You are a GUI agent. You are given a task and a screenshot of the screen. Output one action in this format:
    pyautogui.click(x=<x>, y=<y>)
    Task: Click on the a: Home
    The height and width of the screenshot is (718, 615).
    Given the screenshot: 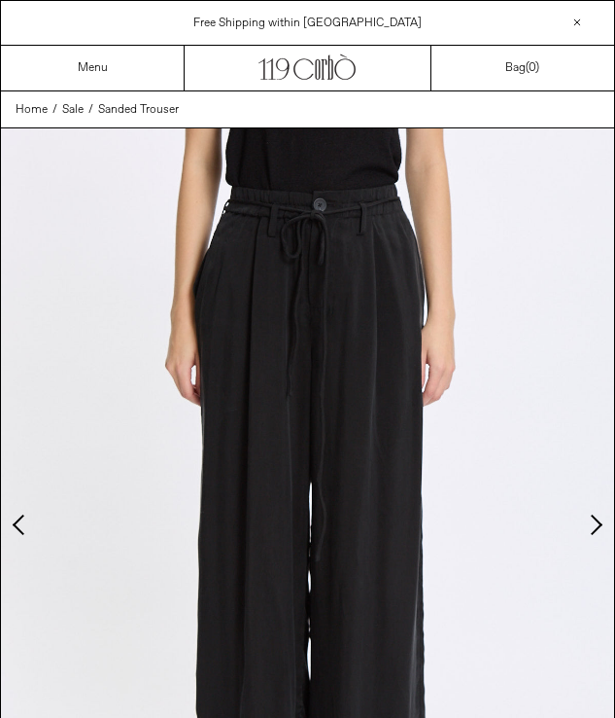 What is the action you would take?
    pyautogui.click(x=31, y=110)
    